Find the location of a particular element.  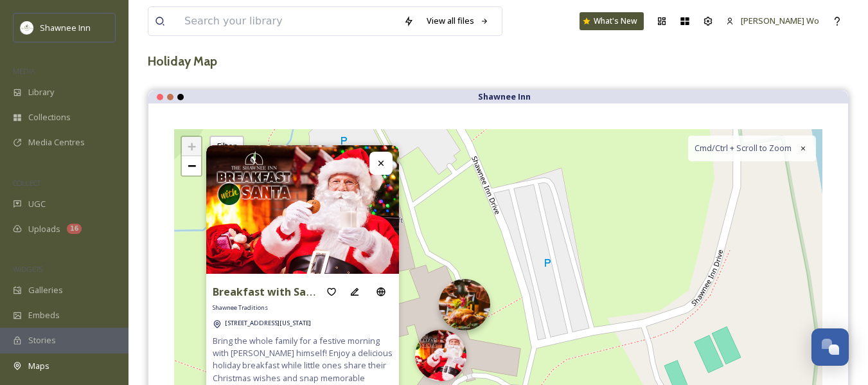

a: Zoom out is located at coordinates (192, 166).